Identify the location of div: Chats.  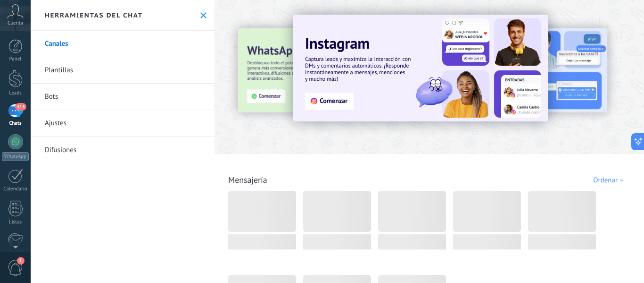
(15, 123).